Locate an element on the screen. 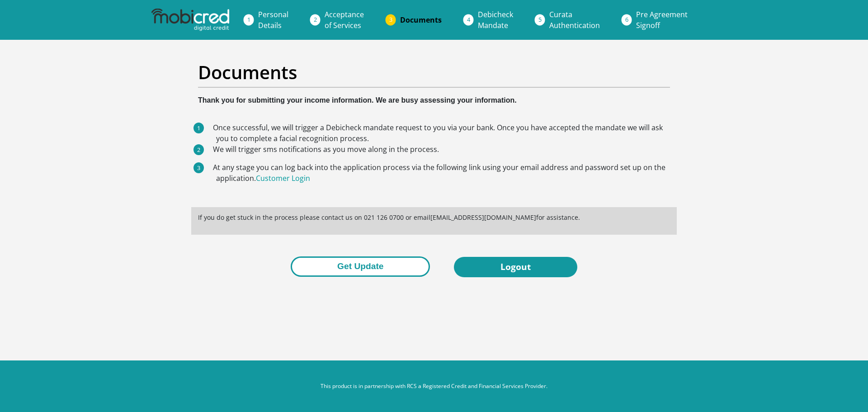 This screenshot has width=868, height=412. span: Debicheck Mandate is located at coordinates (496, 20).